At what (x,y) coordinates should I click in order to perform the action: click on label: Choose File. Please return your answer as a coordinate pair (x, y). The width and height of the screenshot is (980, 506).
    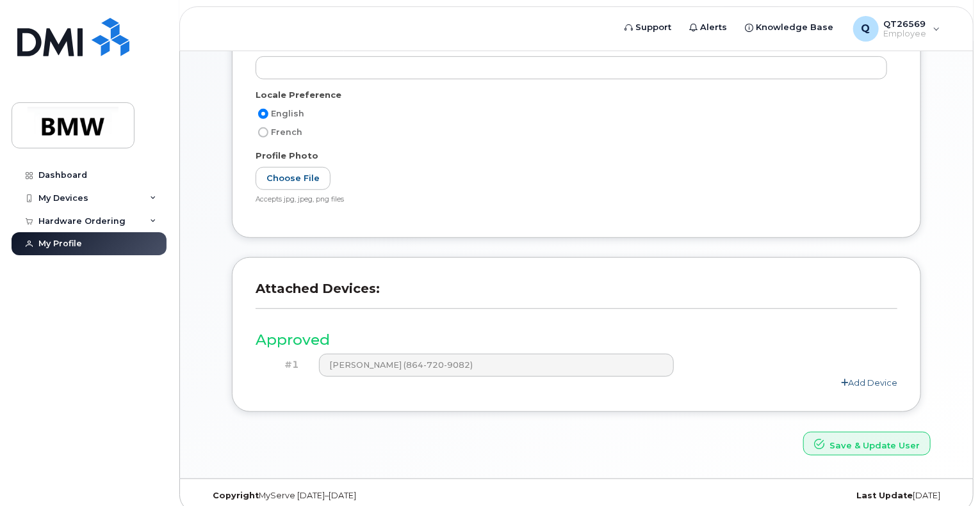
    Looking at the image, I should click on (293, 179).